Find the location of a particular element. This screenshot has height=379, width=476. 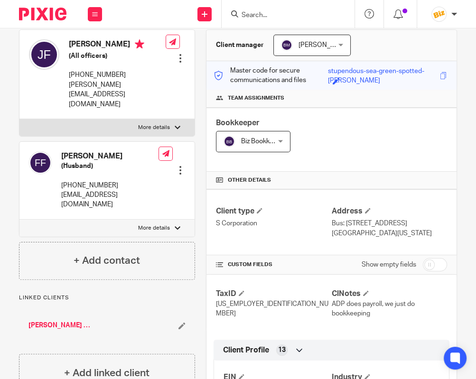

h4: CUSTOM FIELDS is located at coordinates (273, 265).